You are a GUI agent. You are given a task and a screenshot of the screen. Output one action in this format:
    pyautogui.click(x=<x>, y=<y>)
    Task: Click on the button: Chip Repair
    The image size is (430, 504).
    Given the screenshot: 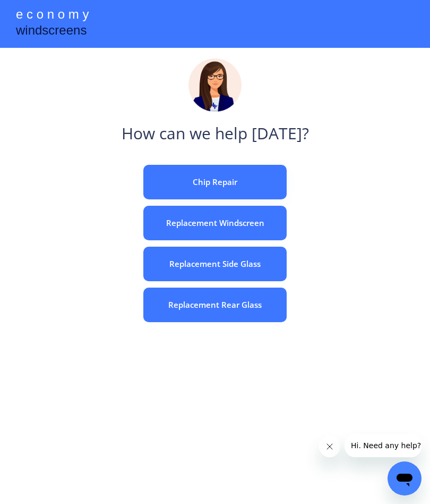 What is the action you would take?
    pyautogui.click(x=215, y=182)
    